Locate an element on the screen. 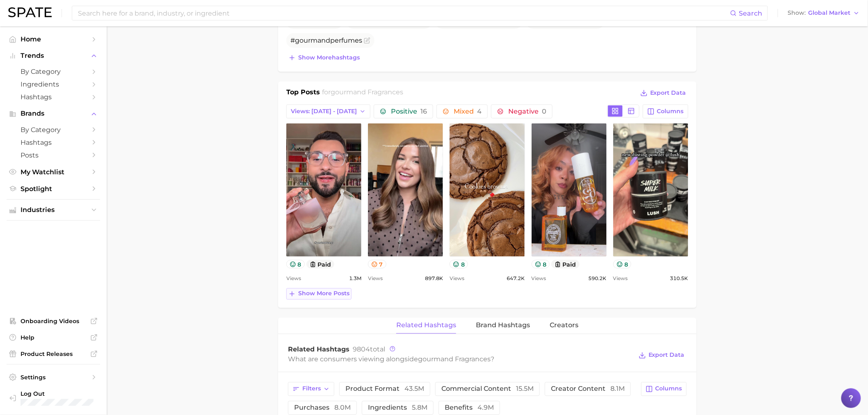  span: ingredients is located at coordinates (397, 408).